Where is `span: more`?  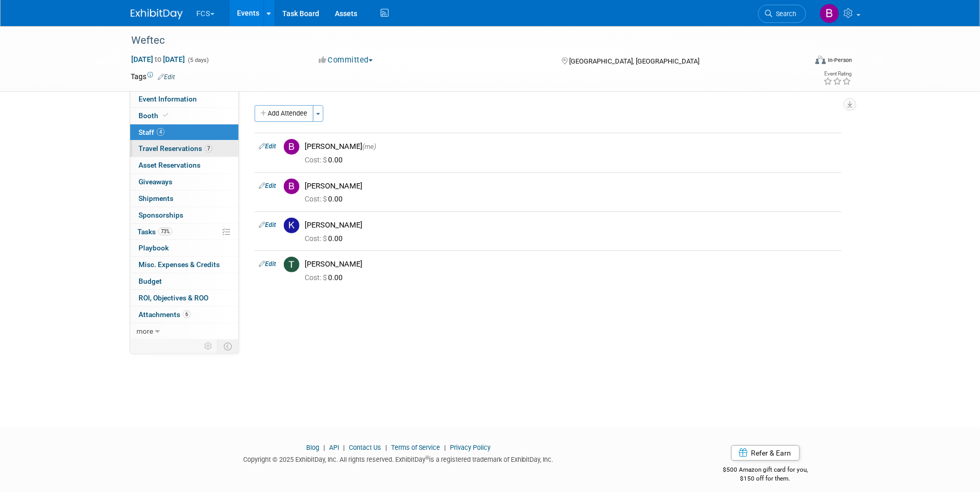
span: more is located at coordinates (145, 331).